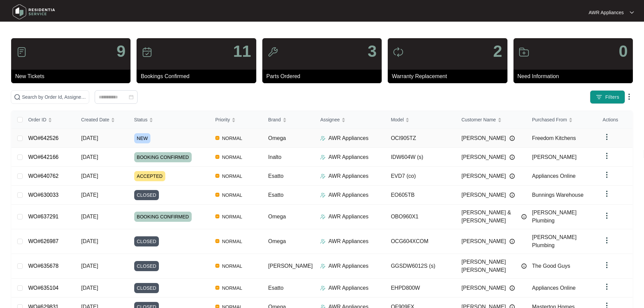  Describe the element at coordinates (236, 120) in the screenshot. I see `th: Priority` at that location.